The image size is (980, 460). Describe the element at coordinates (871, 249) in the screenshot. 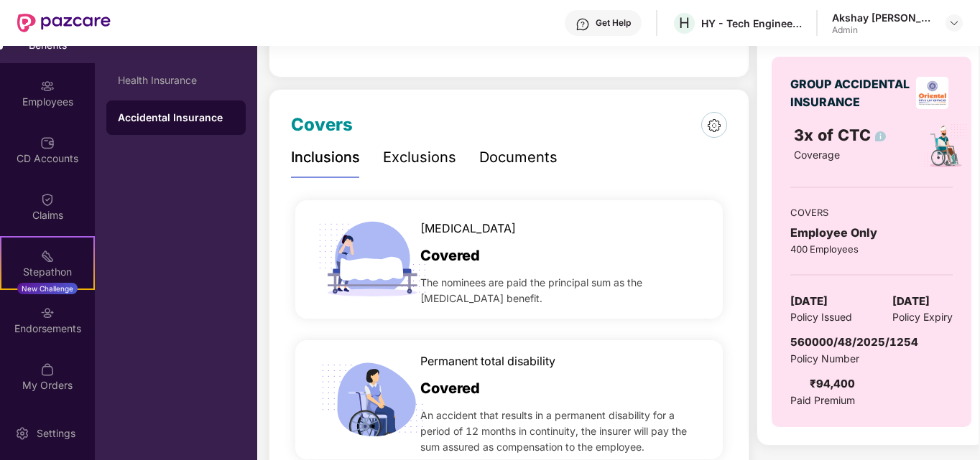

I see `div: 400 Employees` at that location.